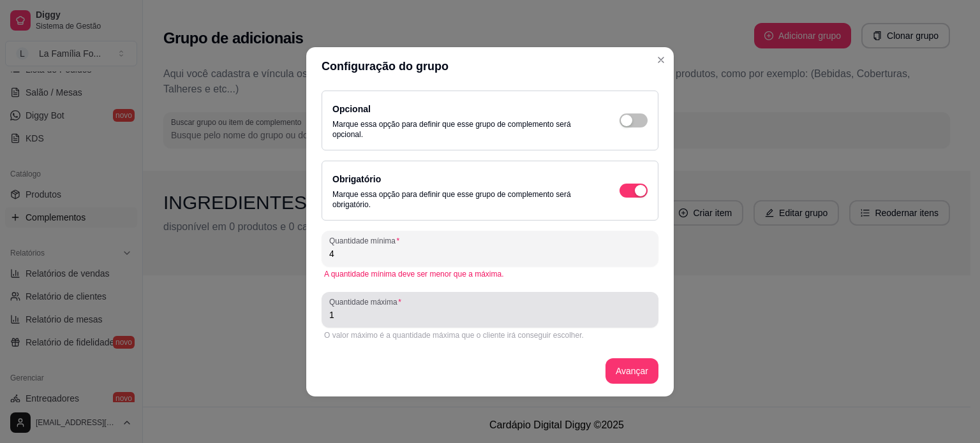 Image resolution: width=980 pixels, height=443 pixels. What do you see at coordinates (357, 179) in the screenshot?
I see `label: Obrigatório` at bounding box center [357, 179].